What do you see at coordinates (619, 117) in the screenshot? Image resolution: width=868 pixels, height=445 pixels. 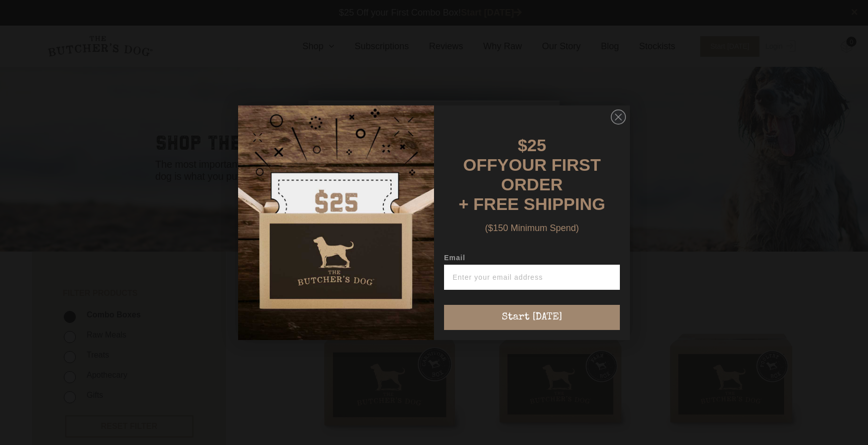 I see `button: Close dialog` at bounding box center [619, 117].